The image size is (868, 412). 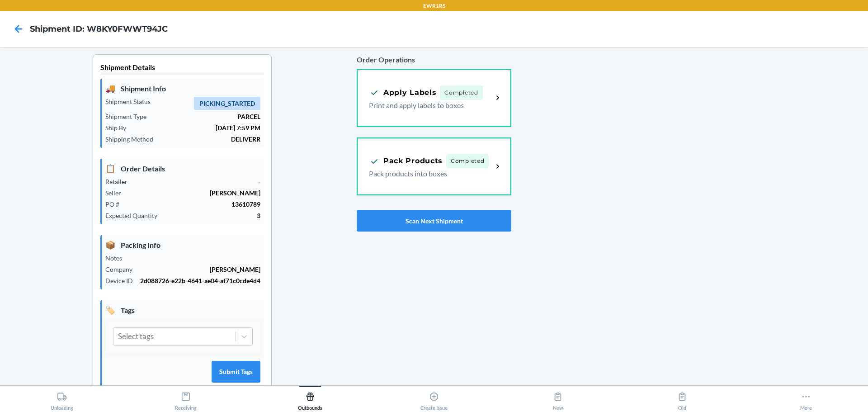 What do you see at coordinates (427, 173) in the screenshot?
I see `p: Pack products into boxes` at bounding box center [427, 173].